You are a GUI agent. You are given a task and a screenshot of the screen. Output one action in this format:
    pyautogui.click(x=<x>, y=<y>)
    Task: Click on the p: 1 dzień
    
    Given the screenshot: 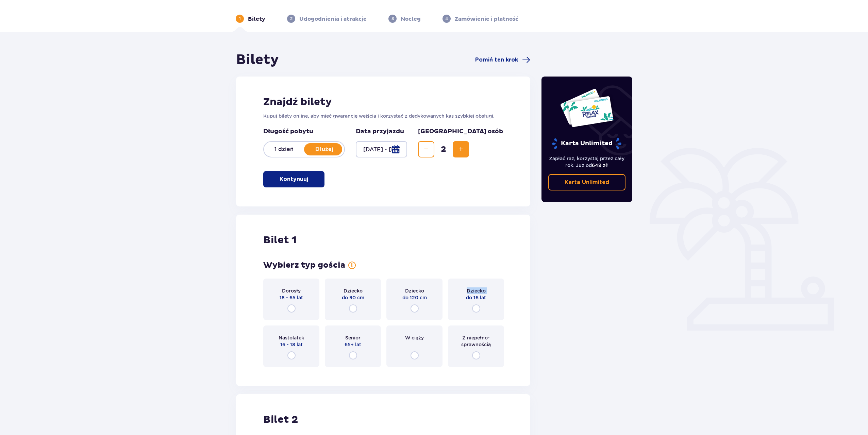 What is the action you would take?
    pyautogui.click(x=284, y=149)
    